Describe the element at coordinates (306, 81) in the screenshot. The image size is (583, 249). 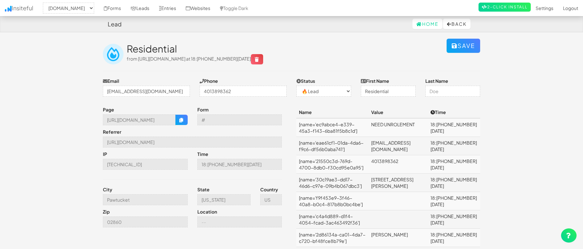
I see `label: Status` at that location.